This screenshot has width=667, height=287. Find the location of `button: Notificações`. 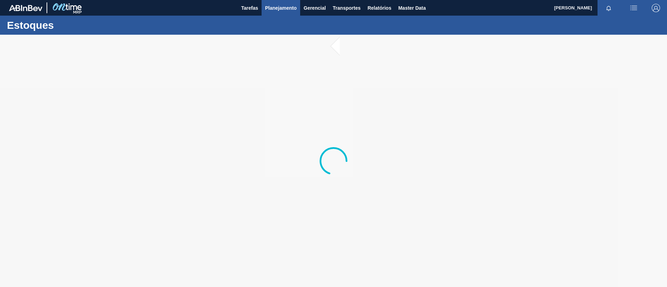

button: Notificações is located at coordinates (608, 8).